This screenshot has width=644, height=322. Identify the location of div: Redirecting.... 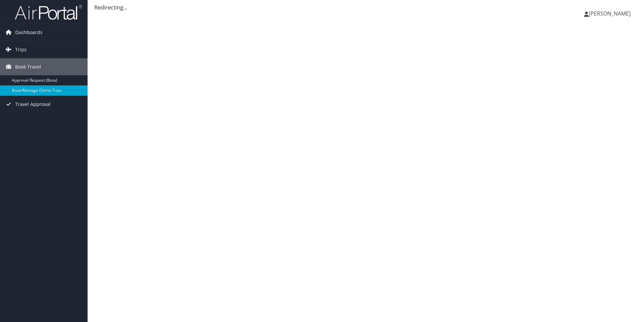
(366, 7).